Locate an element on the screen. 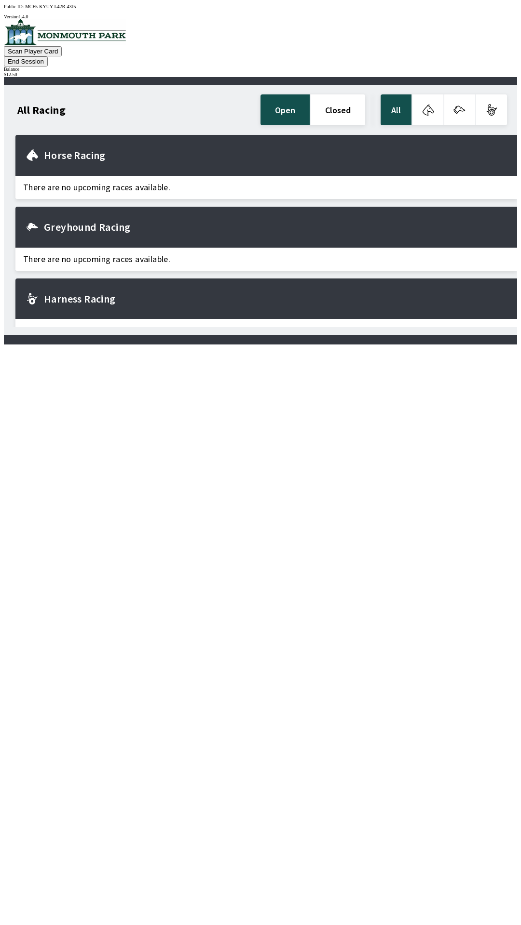 This screenshot has height=925, width=521. h2: Harness Racing is located at coordinates (276, 299).